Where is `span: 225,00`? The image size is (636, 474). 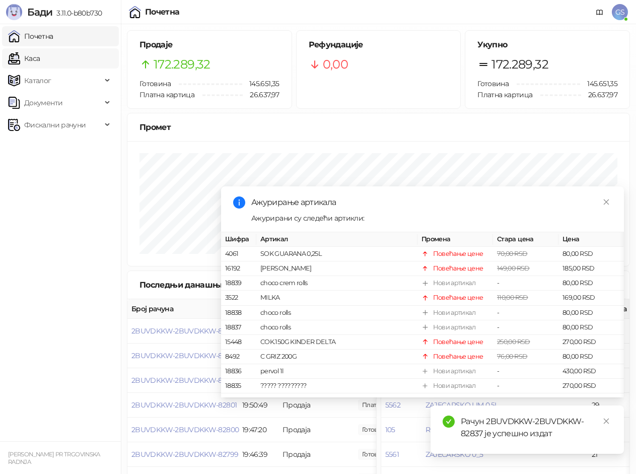 span: 225,00 is located at coordinates (375, 429).